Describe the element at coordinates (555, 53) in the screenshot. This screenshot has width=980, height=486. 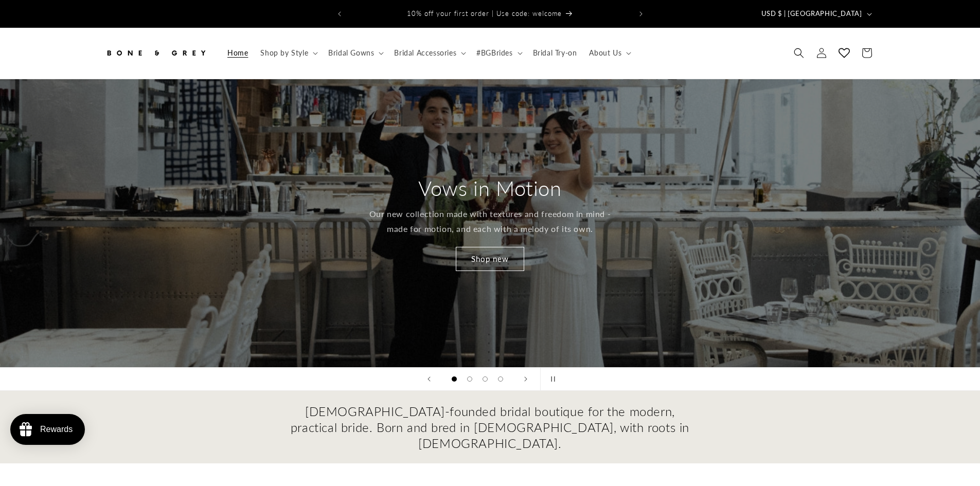
I see `a: Bridal Try-on` at that location.